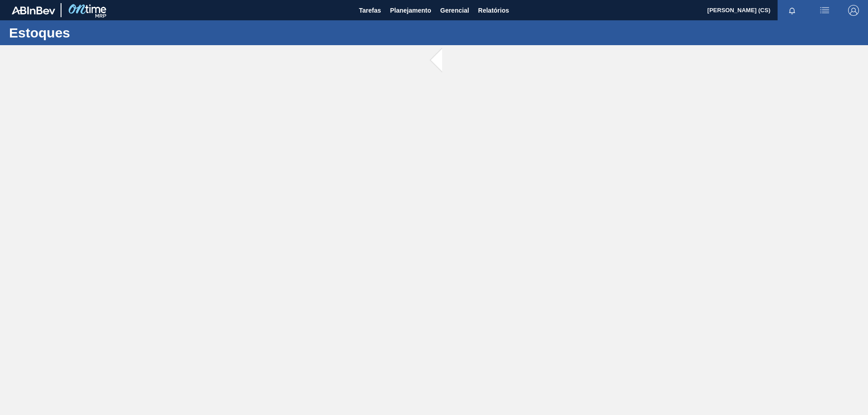 The width and height of the screenshot is (868, 415). Describe the element at coordinates (494, 10) in the screenshot. I see `span: Relatórios` at that location.